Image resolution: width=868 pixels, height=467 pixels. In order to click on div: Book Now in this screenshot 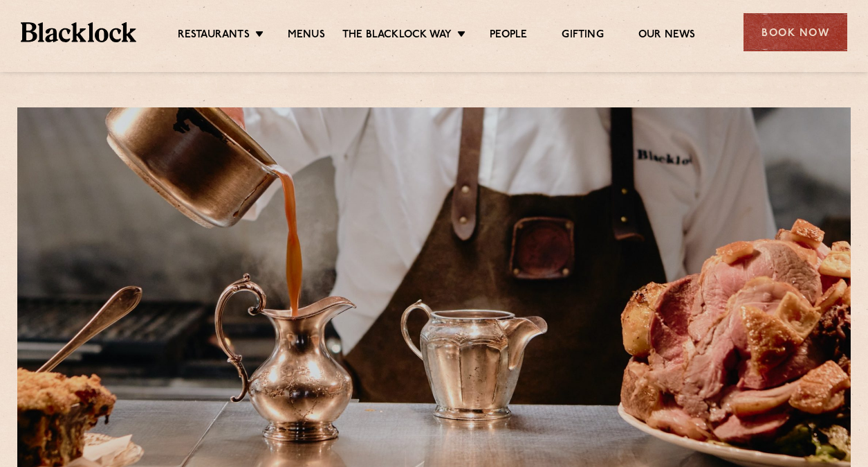, I will do `click(795, 31)`.